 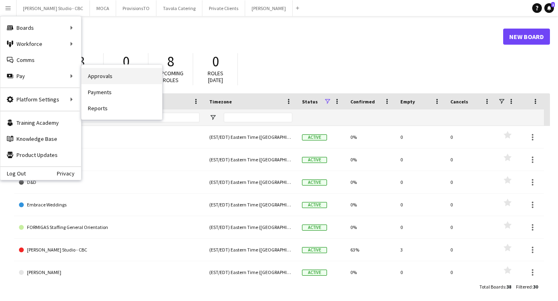 I want to click on span: Total Boards, so click(x=492, y=287).